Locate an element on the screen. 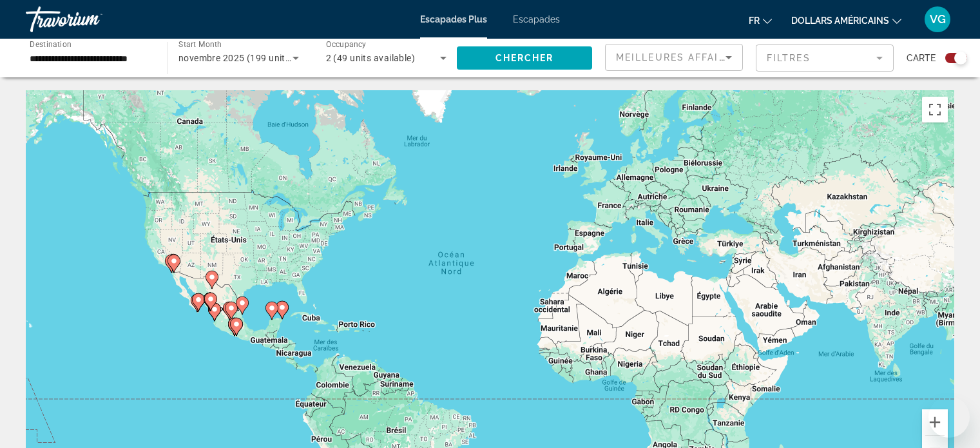 This screenshot has width=980, height=448. font: VG is located at coordinates (937, 19).